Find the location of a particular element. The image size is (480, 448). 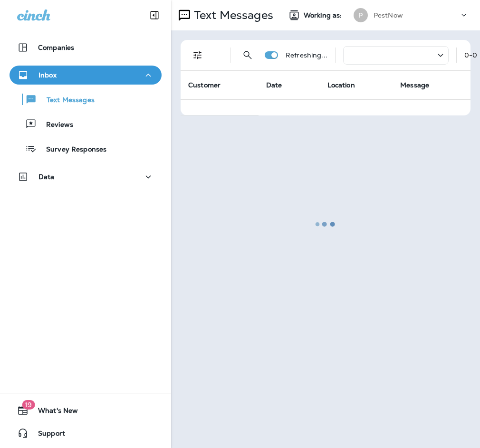

button: 19What's New is located at coordinates (85, 411).